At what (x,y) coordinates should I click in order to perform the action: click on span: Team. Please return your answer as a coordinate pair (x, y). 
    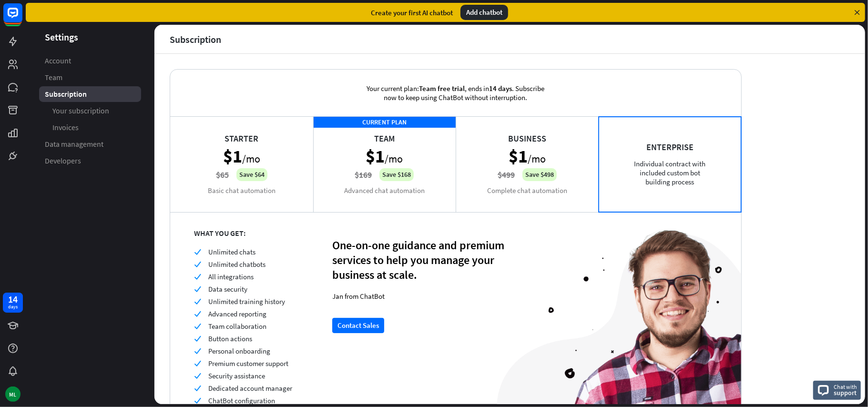
    Looking at the image, I should click on (54, 78).